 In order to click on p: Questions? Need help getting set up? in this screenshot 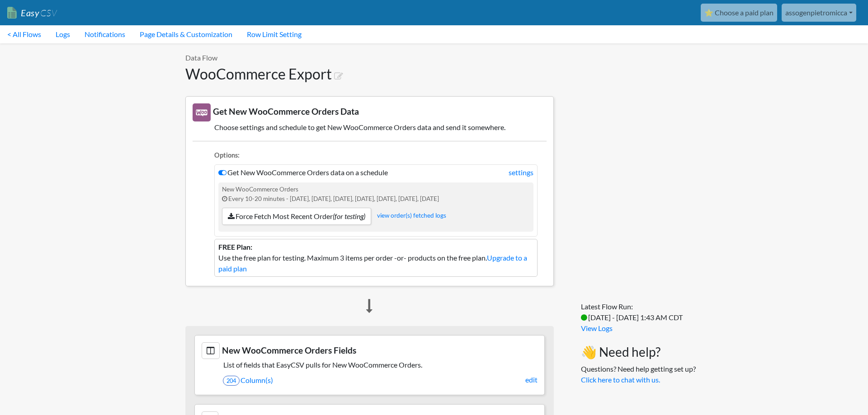, I will do `click(638, 374)`.